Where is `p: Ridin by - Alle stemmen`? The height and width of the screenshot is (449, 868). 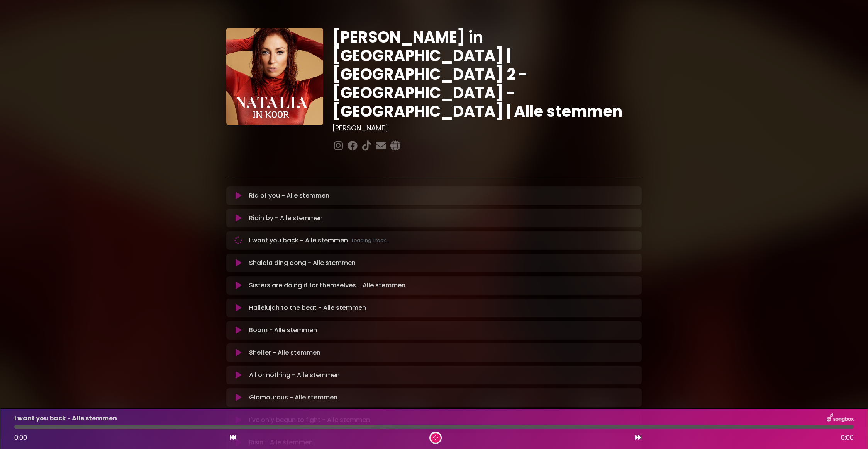
p: Ridin by - Alle stemmen is located at coordinates (286, 218).